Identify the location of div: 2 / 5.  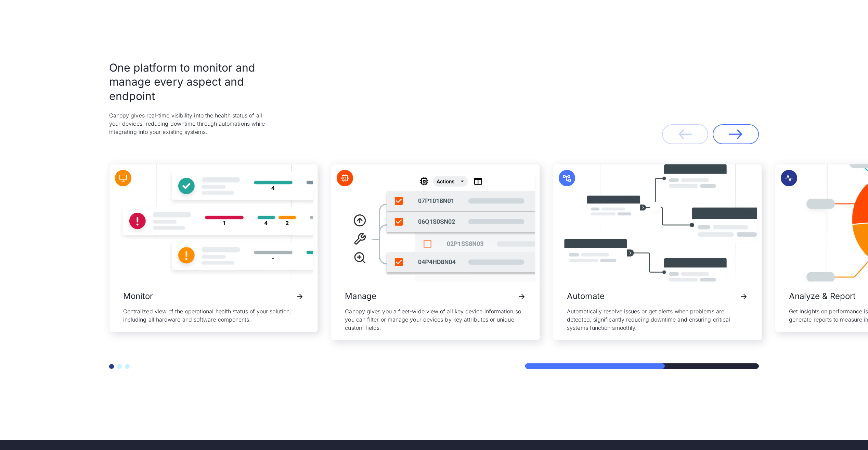
(435, 252).